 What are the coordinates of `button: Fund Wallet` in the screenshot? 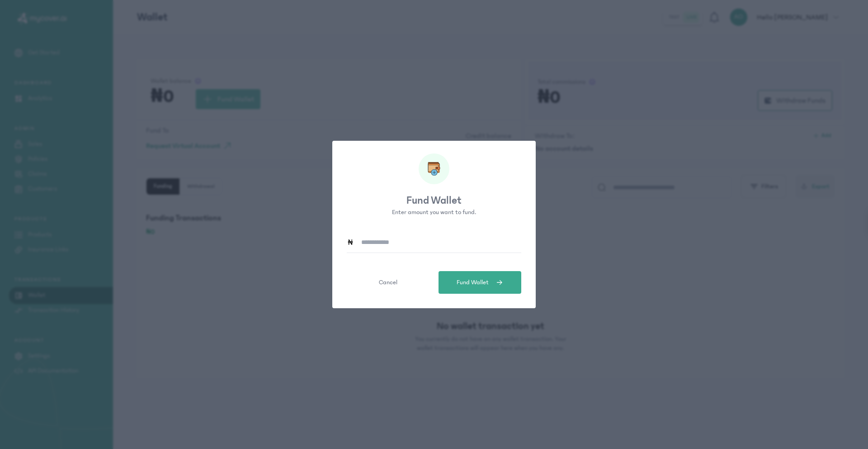 It's located at (480, 283).